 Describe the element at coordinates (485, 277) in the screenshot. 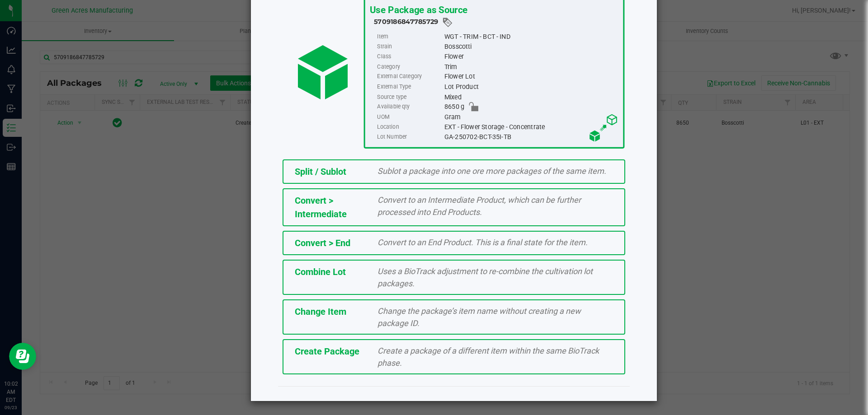

I see `span: Uses a BioTrack adjustment to re-combine the cultivation lot packages.` at that location.